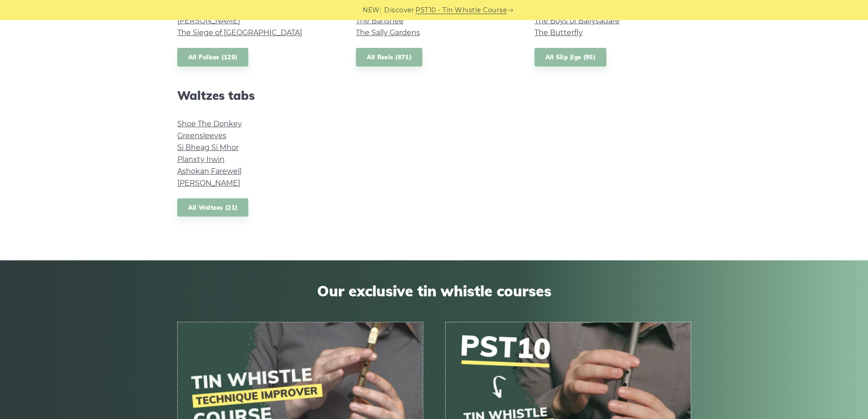 Image resolution: width=868 pixels, height=419 pixels. I want to click on a: The Butterfly, so click(559, 32).